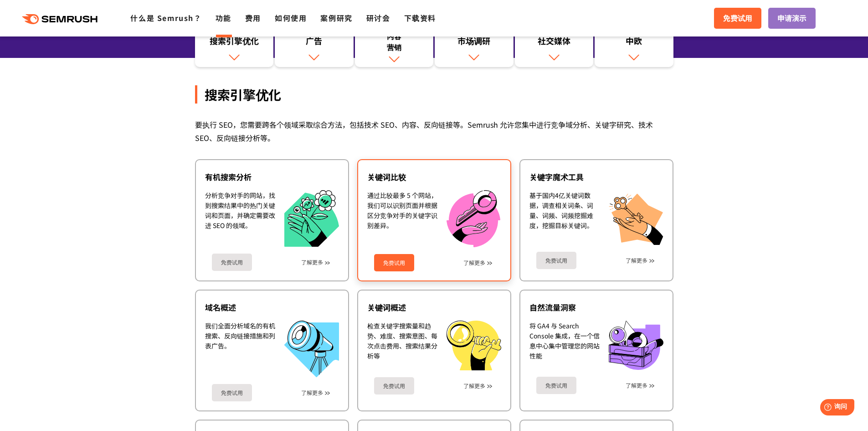 The image size is (868, 431). Describe the element at coordinates (290, 18) in the screenshot. I see `a: 如何使用` at that location.